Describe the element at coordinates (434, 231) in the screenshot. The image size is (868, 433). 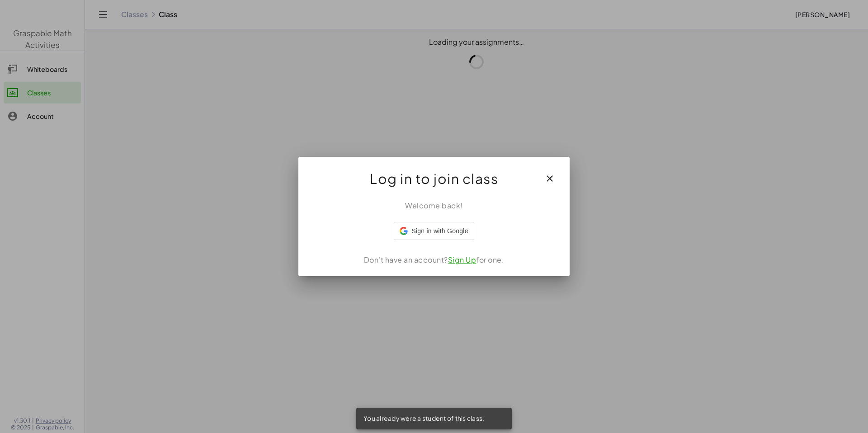
I see `div: Sign in with Google` at that location.